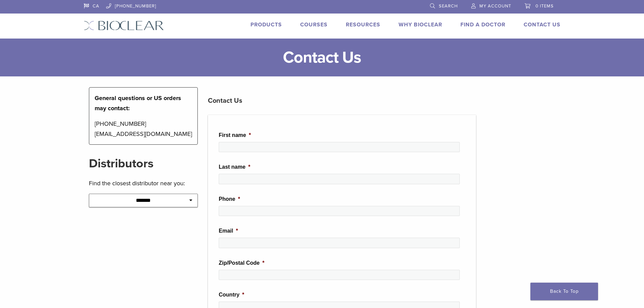 The image size is (644, 308). I want to click on strong: General questions or US orders may contact:, so click(138, 103).